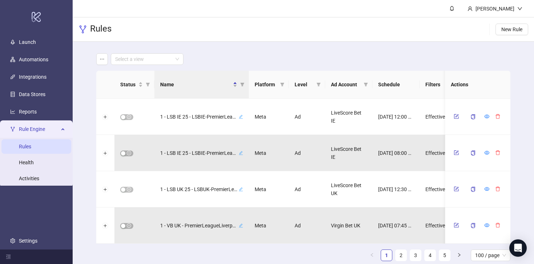  Describe the element at coordinates (134, 85) in the screenshot. I see `th: Status` at that location.